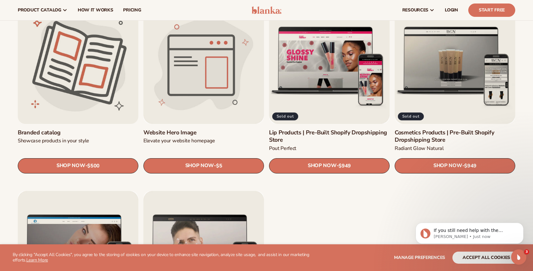  Describe the element at coordinates (96, 10) in the screenshot. I see `span: How It Works` at that location.